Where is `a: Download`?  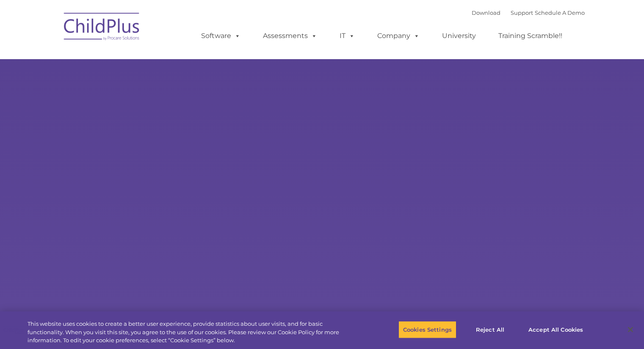
a: Download is located at coordinates (486, 12).